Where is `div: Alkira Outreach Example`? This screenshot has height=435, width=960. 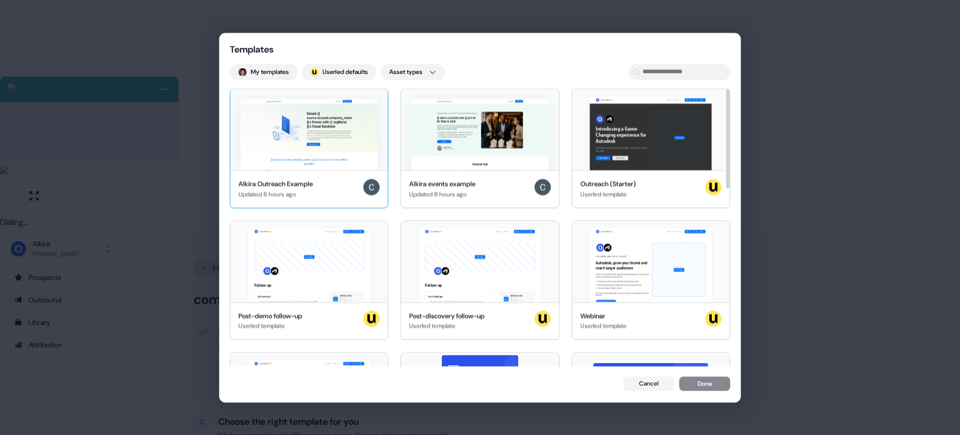
div: Alkira Outreach Example is located at coordinates (276, 184).